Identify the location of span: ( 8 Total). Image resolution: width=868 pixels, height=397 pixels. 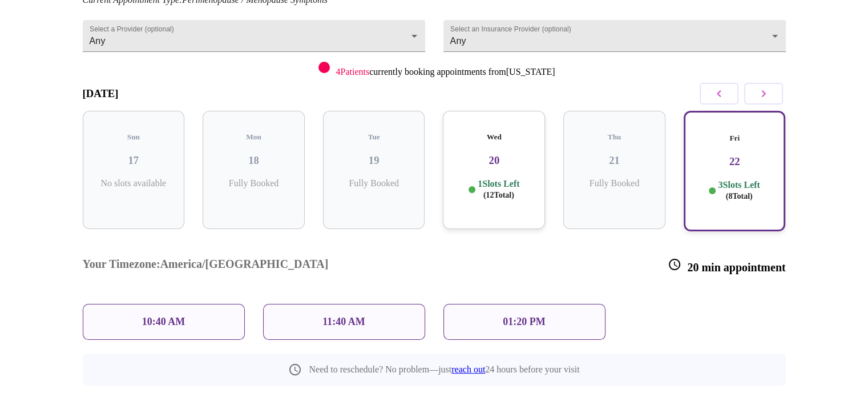
(739, 196).